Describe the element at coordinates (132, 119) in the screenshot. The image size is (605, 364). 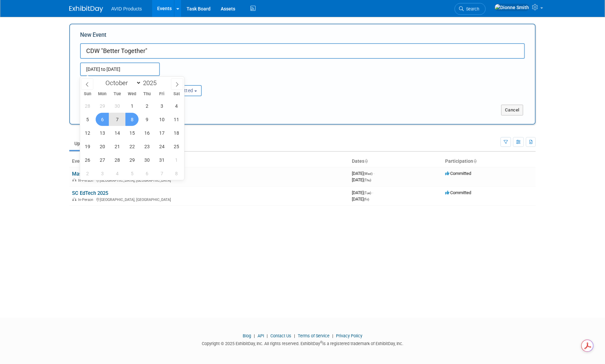
I see `span: October 8, 2025` at that location.